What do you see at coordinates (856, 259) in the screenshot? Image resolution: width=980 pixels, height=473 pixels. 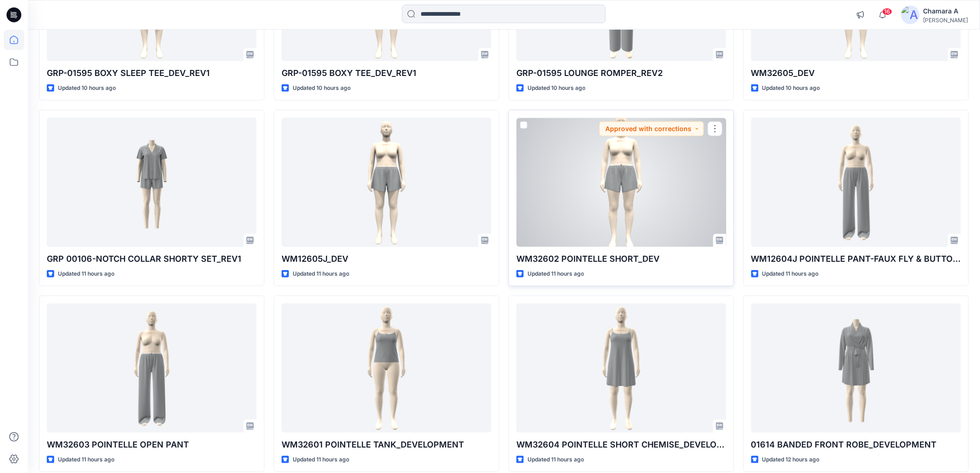 I see `p: WM12604J POINTELLE PANT-FAUX FLY & BUTTONS + PICOT` at bounding box center [856, 259].